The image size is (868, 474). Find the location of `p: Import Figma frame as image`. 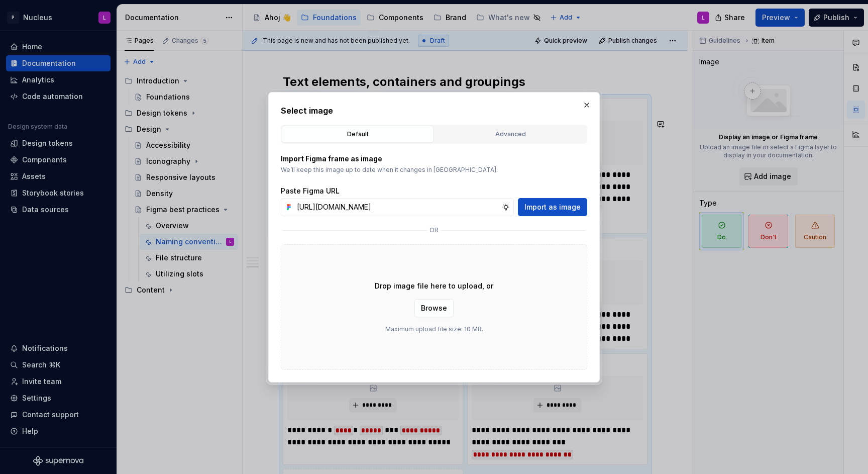

p: Import Figma frame as image is located at coordinates (434, 159).